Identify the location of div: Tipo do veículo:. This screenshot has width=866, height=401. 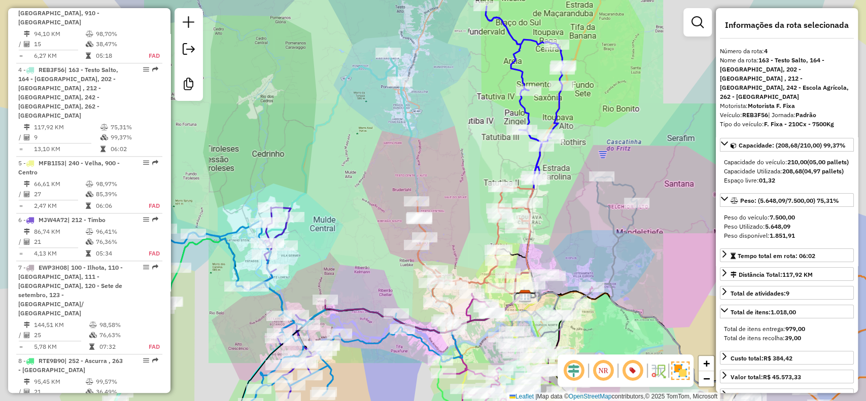
(786, 124).